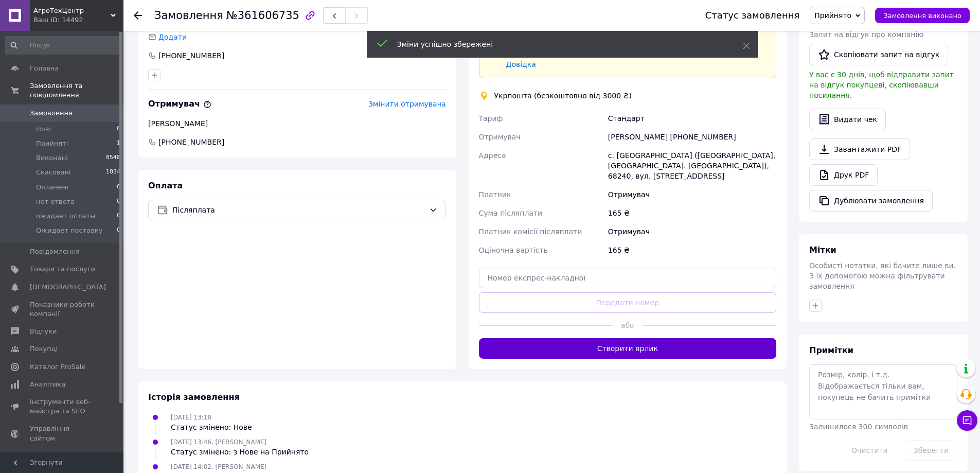 The image size is (980, 473). What do you see at coordinates (240, 452) in the screenshot?
I see `div: Статус змінено: з Нове на Прийнято` at bounding box center [240, 452].